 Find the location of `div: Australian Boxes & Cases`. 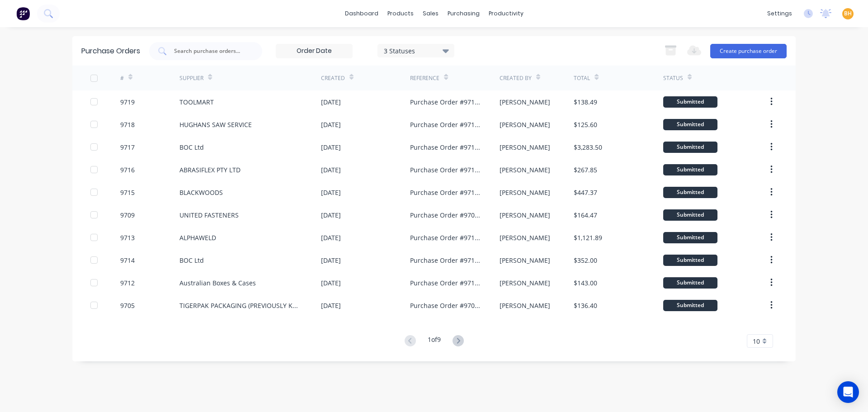

div: Australian Boxes & Cases is located at coordinates (218, 283).